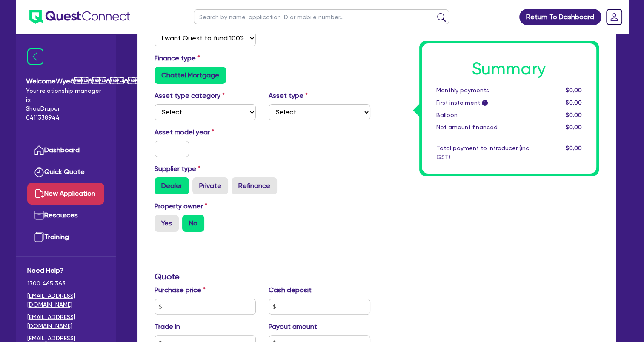  What do you see at coordinates (262, 276) in the screenshot?
I see `h3: Quote` at bounding box center [262, 276].